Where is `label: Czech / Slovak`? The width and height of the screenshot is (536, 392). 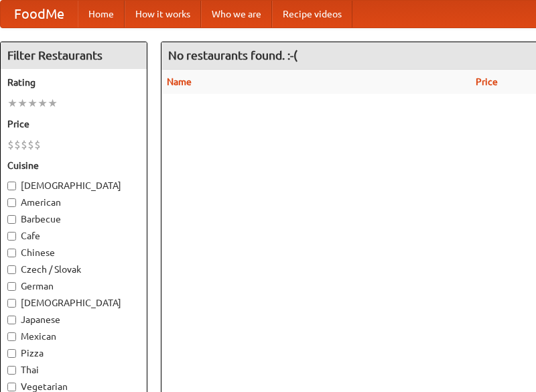
label: Czech / Slovak is located at coordinates (74, 270).